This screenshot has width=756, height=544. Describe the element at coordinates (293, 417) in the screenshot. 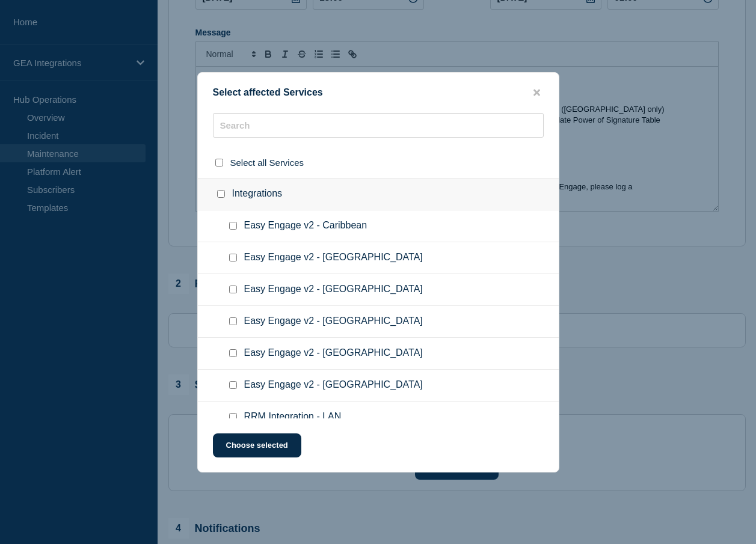

I see `span: RRM Integration - LAN` at that location.